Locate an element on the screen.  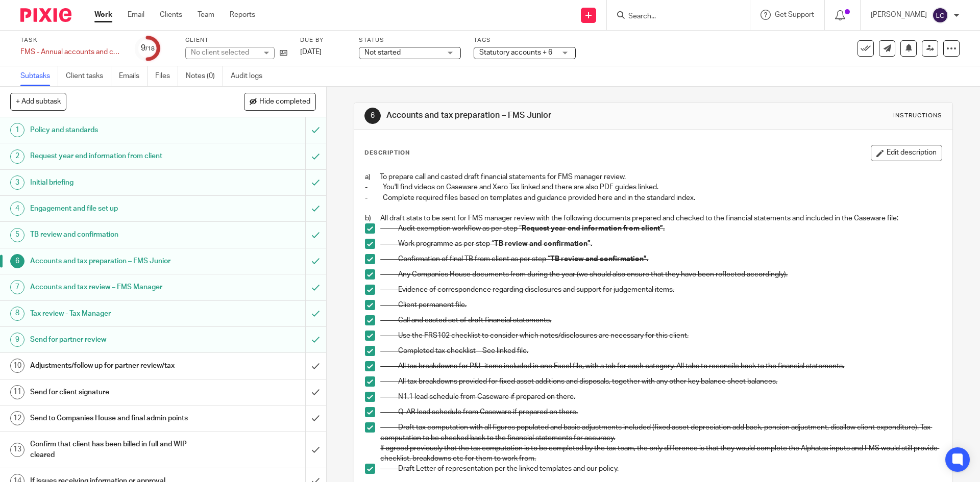
input: Search is located at coordinates (673, 16).